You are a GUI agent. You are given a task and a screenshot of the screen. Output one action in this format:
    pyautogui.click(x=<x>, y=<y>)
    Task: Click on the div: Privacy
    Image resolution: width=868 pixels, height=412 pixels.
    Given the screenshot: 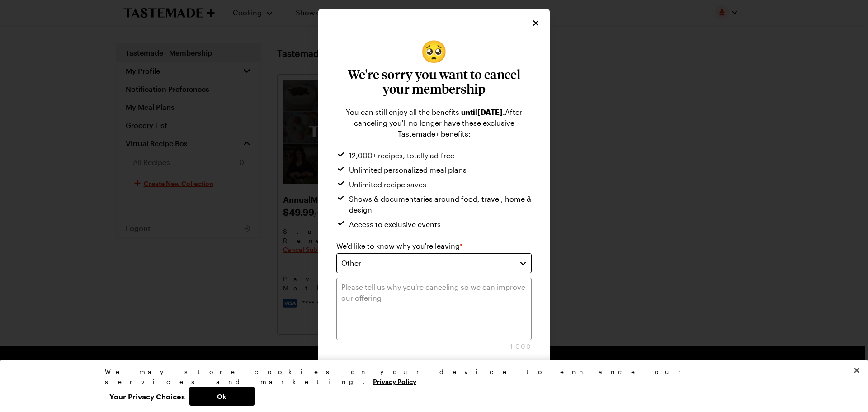 What is the action you would take?
    pyautogui.click(x=430, y=386)
    